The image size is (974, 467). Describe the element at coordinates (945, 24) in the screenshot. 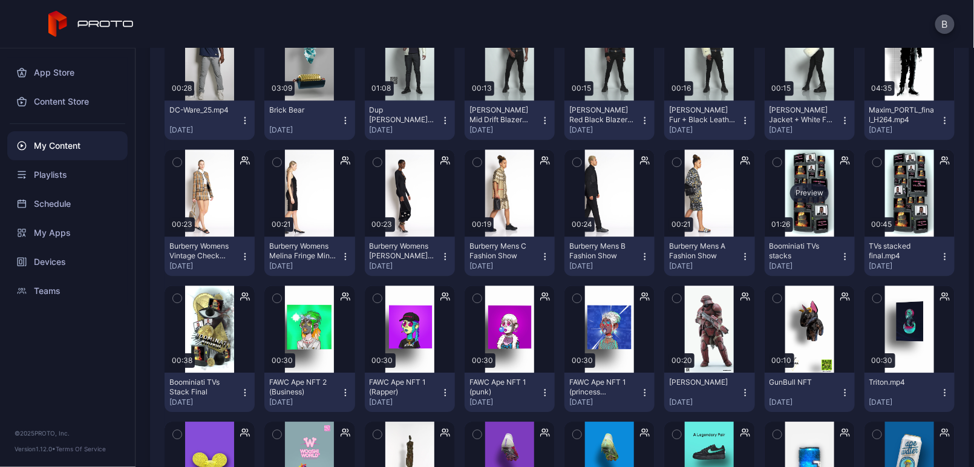

I see `button: B` at that location.